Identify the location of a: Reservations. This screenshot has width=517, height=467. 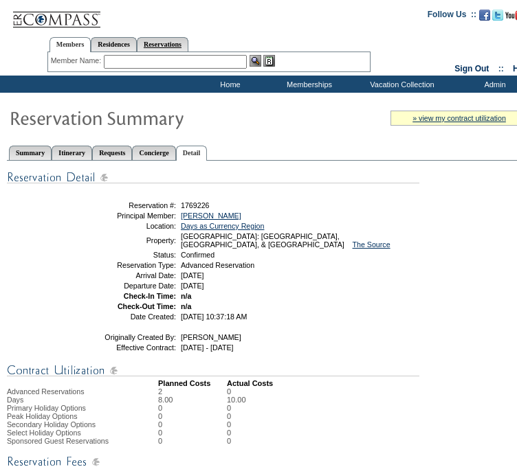
(162, 44).